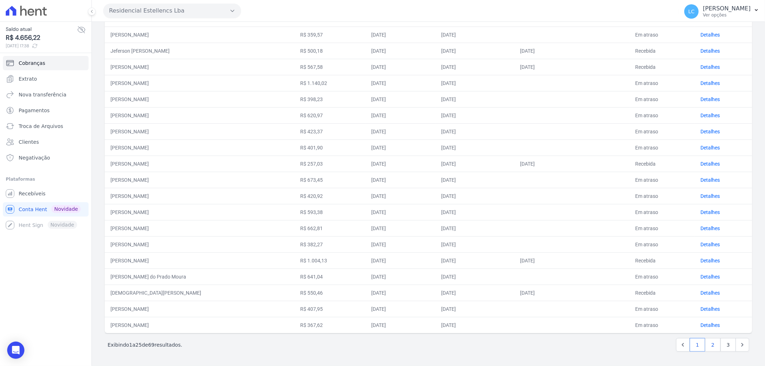 This screenshot has height=366, width=765. I want to click on span: Nova transferência, so click(42, 95).